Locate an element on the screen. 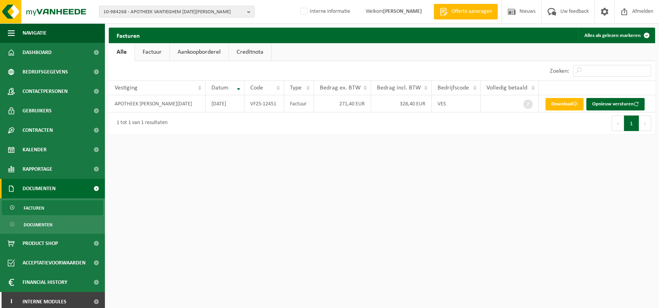 The width and height of the screenshot is (659, 308). a: Facturen is located at coordinates (52, 207).